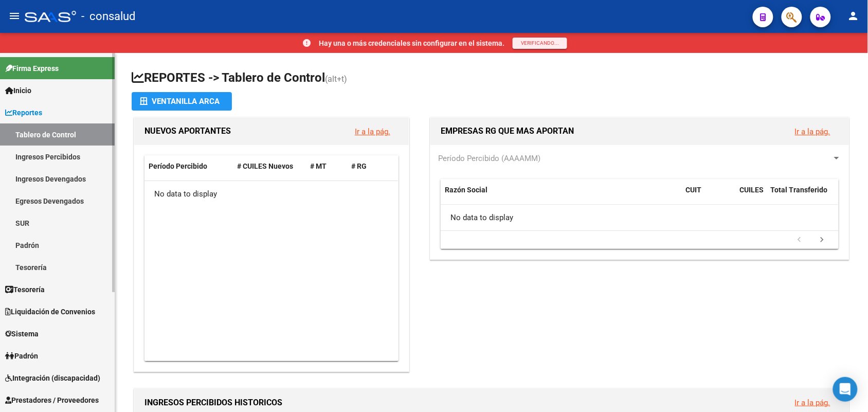  What do you see at coordinates (22, 334) in the screenshot?
I see `span: Sistema` at bounding box center [22, 334].